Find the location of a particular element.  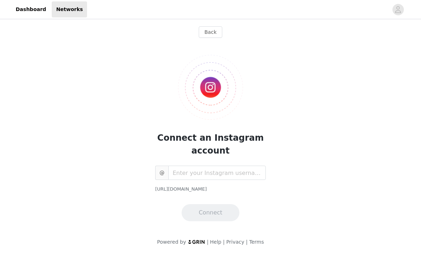

span: Connect an Instagram account is located at coordinates (210, 144).